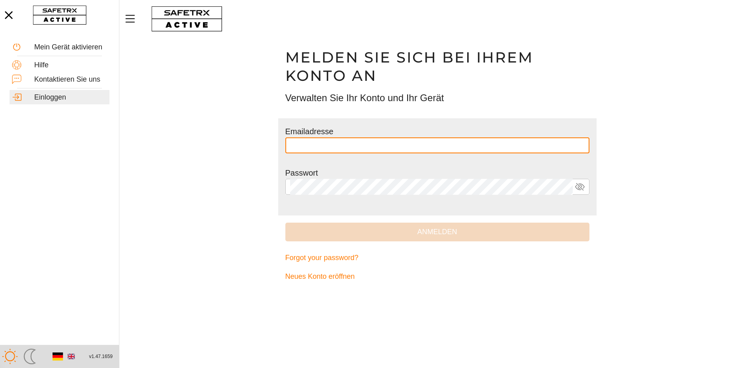 The height and width of the screenshot is (368, 755). I want to click on span: Neues Konto eröffnen, so click(320, 276).